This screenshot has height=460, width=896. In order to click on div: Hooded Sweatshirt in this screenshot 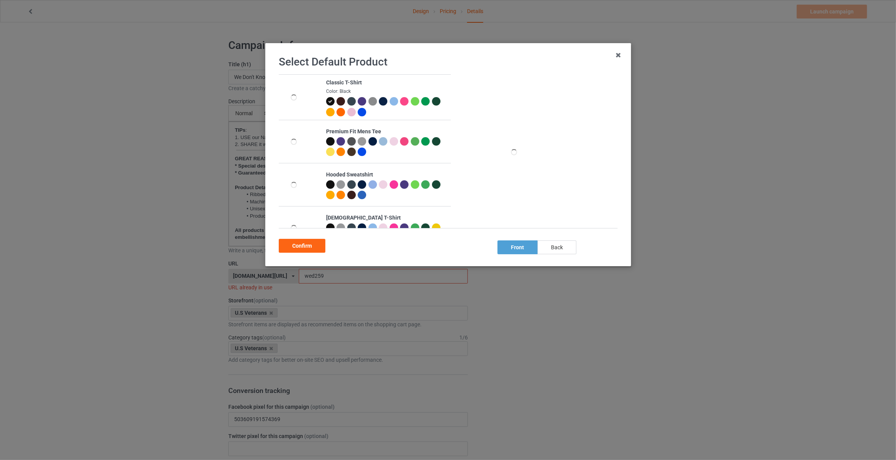, I will do `click(386, 175)`.